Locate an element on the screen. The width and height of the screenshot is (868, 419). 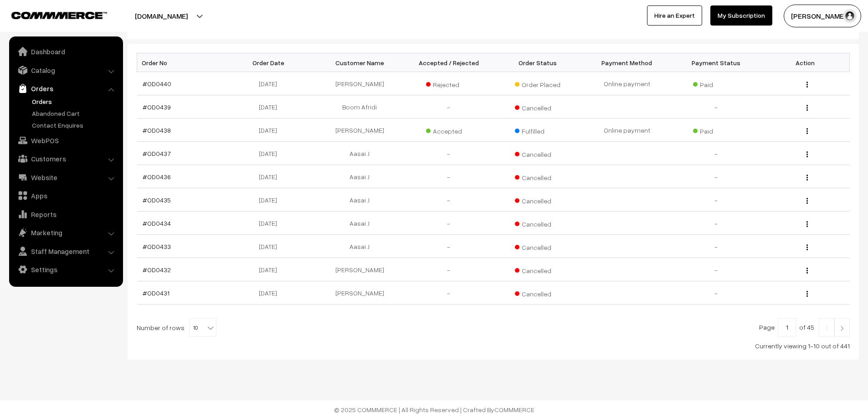
a: #OD0439 is located at coordinates (157, 107).